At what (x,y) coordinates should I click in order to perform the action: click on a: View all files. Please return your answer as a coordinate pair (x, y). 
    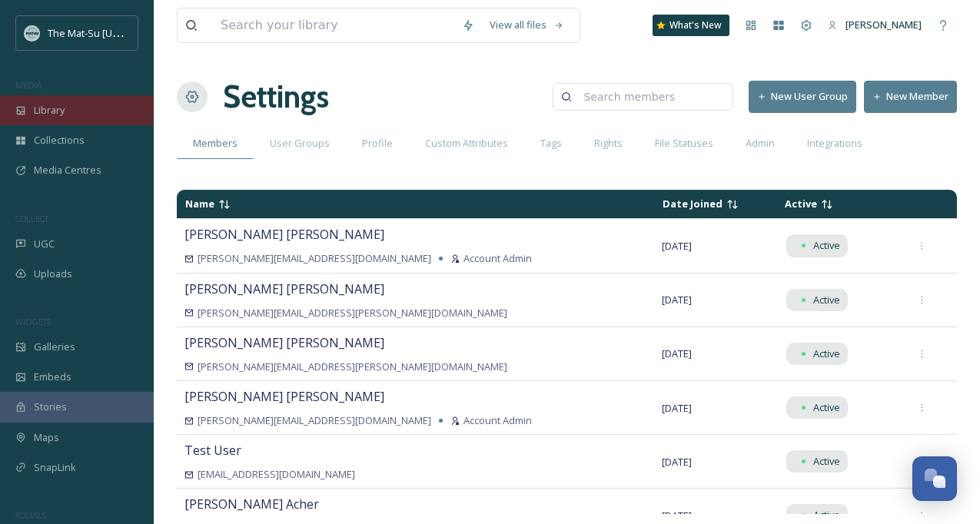
    Looking at the image, I should click on (527, 25).